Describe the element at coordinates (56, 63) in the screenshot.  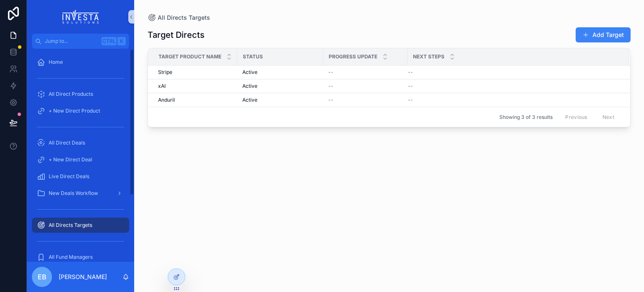
I see `span: Home` at that location.